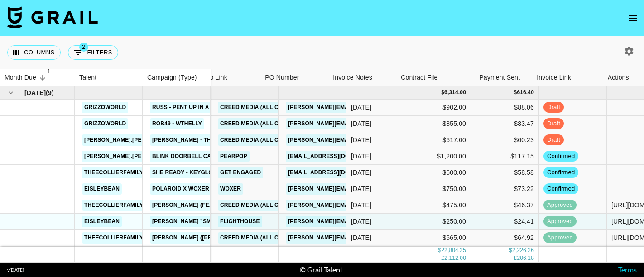 This screenshot has height=277, width=644. Describe the element at coordinates (49, 71) in the screenshot. I see `span: 1` at that location.